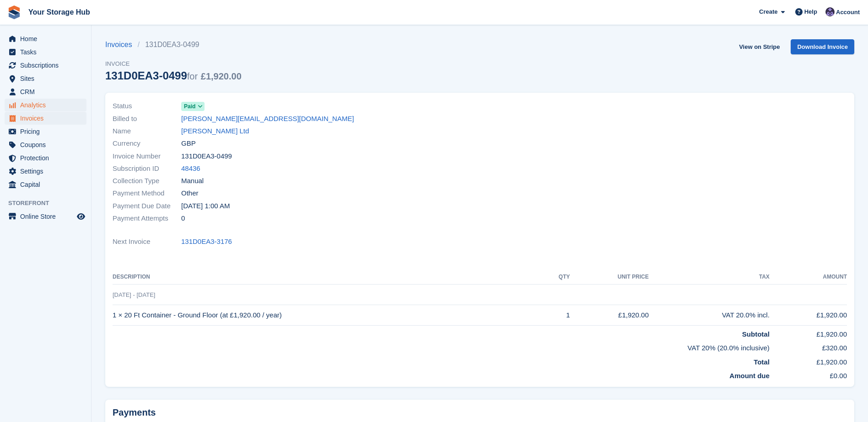  What do you see at coordinates (327, 278) in the screenshot?
I see `th: Description` at bounding box center [327, 278].